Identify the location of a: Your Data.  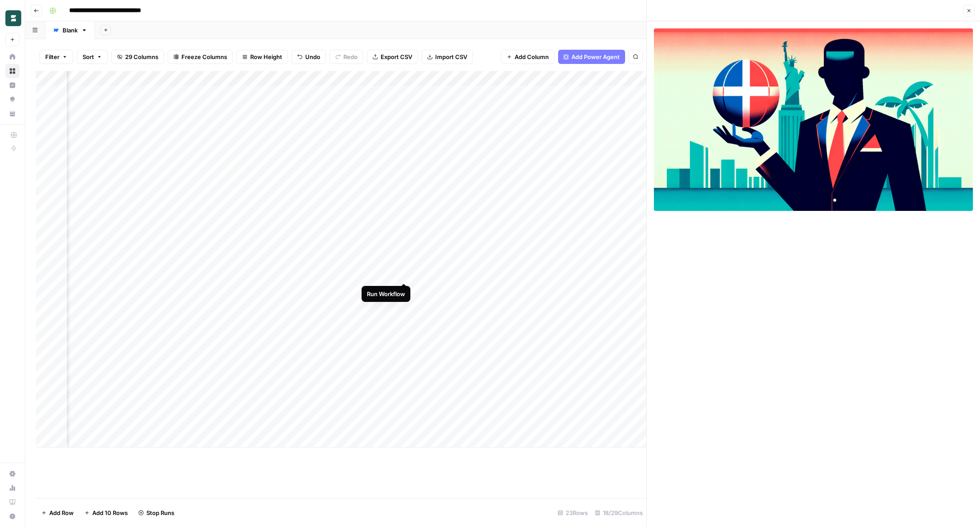
(13, 114).